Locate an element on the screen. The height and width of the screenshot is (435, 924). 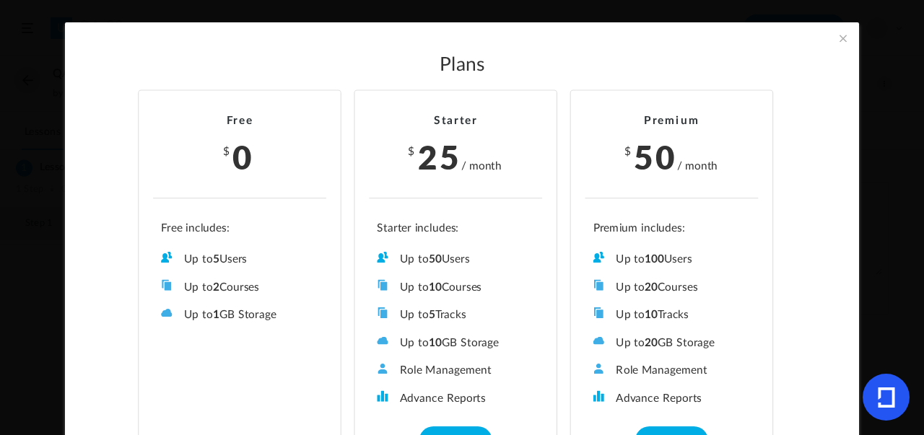
h2: Premium is located at coordinates (672, 121).